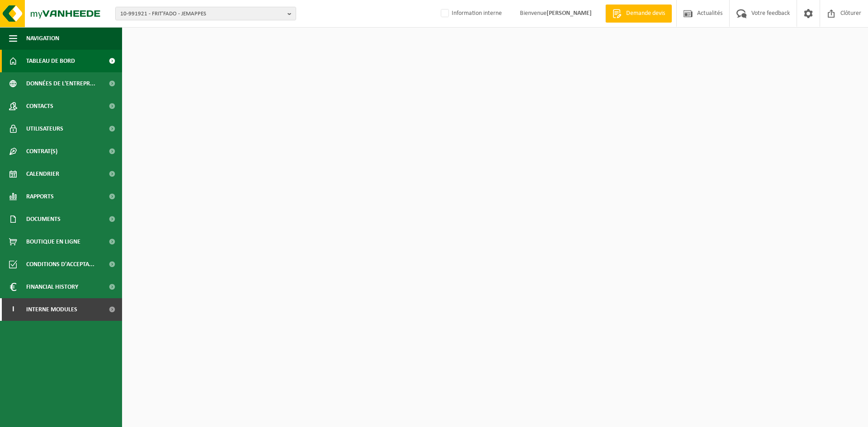 The image size is (868, 427). Describe the element at coordinates (52, 309) in the screenshot. I see `span: Interne modules` at that location.